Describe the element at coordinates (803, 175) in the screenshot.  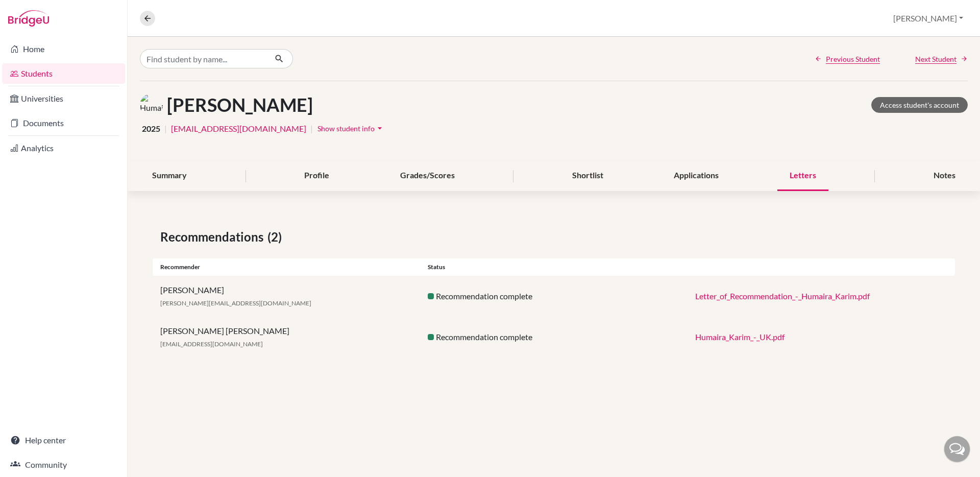
I see `div: Letters` at that location.